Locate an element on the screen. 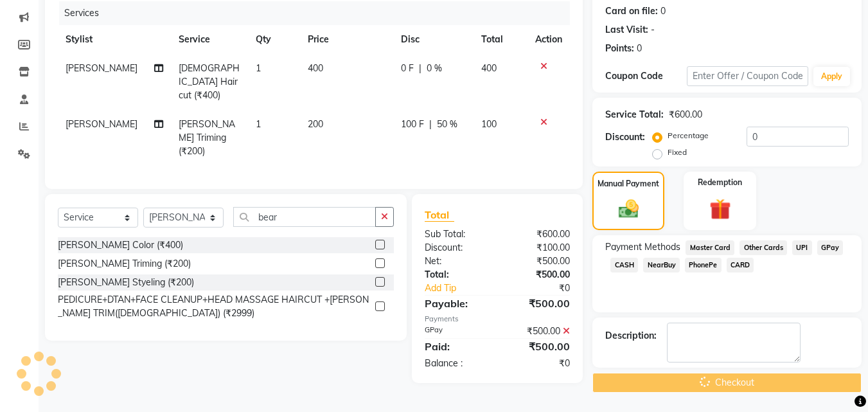  label: Percentage is located at coordinates (688, 136).